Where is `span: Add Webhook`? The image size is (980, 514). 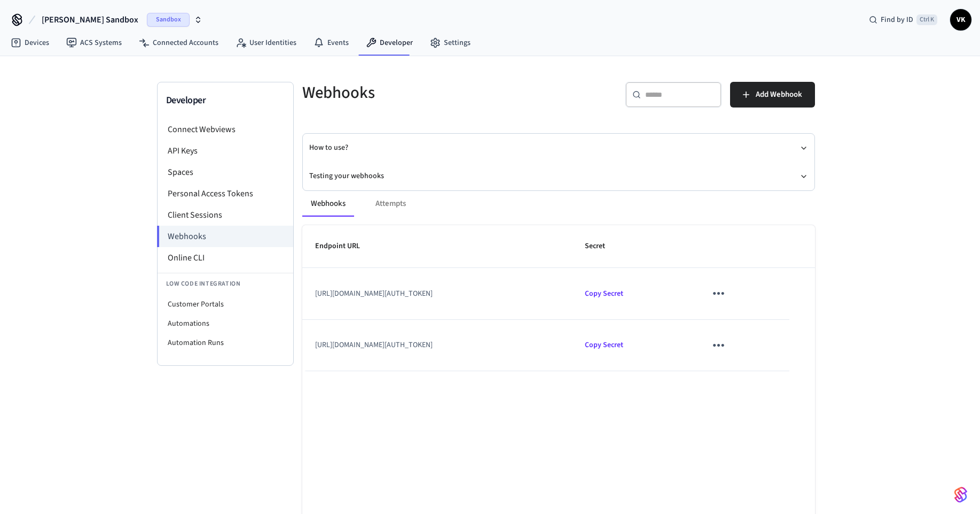
span: Add Webhook is located at coordinates (779, 95).